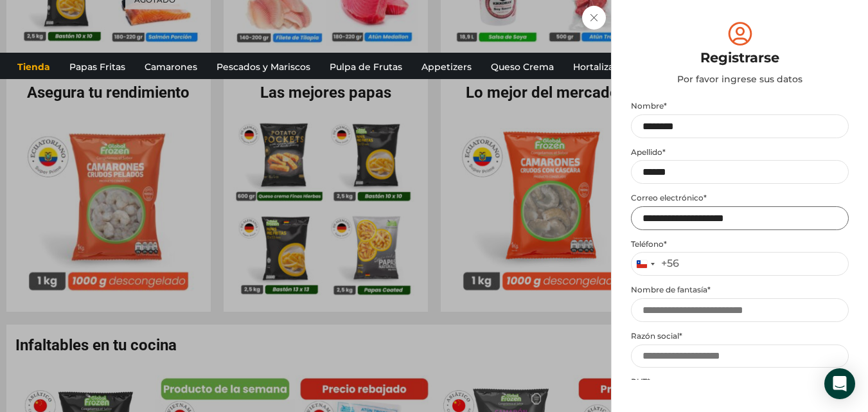 This screenshot has width=868, height=412. What do you see at coordinates (740, 382) in the screenshot?
I see `label: RUT` at bounding box center [740, 382].